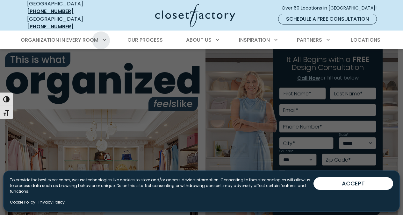 The width and height of the screenshot is (403, 215). What do you see at coordinates (52, 203) in the screenshot?
I see `a: Privacy Policy` at bounding box center [52, 203].